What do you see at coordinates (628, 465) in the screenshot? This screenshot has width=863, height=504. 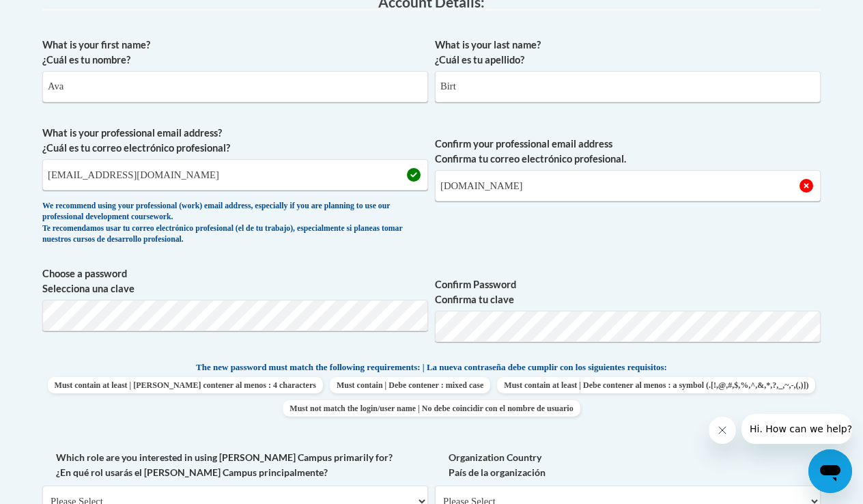 I see `label: Organization Country País de la organización` at bounding box center [628, 465].